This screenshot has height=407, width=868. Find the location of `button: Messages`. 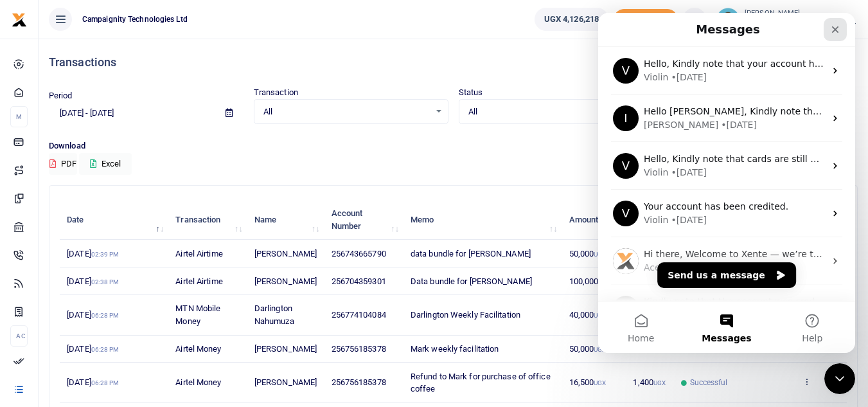

button: Messages is located at coordinates (128, 314).